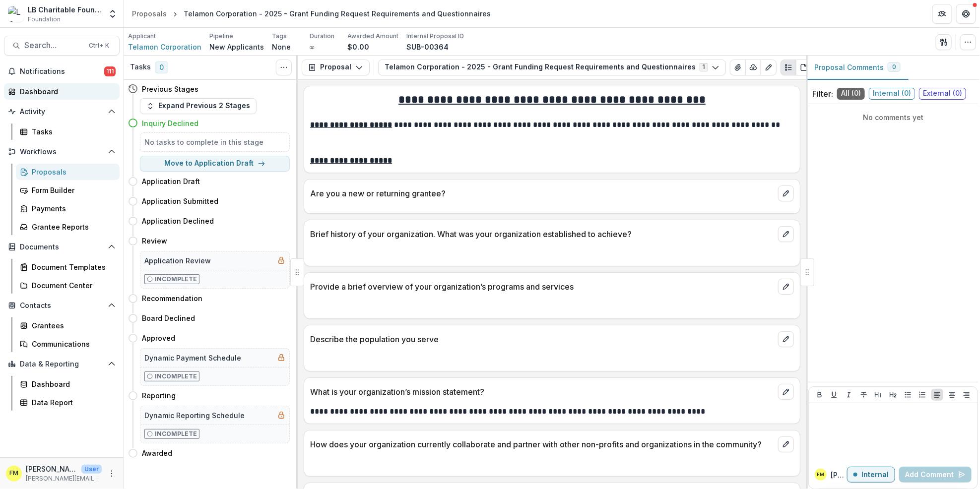  Describe the element at coordinates (952, 394) in the screenshot. I see `button: Align Center` at that location.